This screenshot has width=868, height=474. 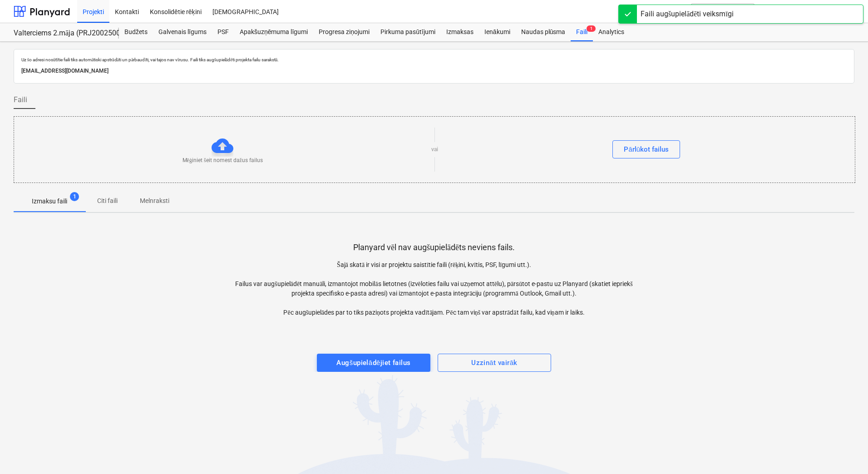 What do you see at coordinates (434, 149) in the screenshot?
I see `p: vai` at bounding box center [434, 149].